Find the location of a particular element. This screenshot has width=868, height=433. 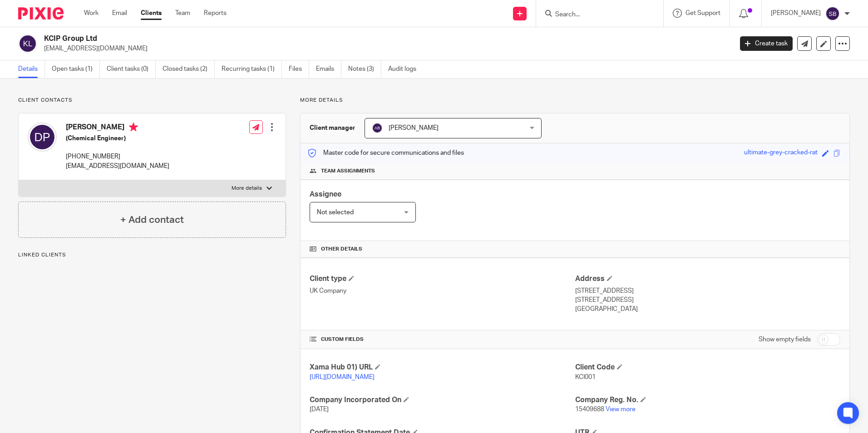

p: Client contacts is located at coordinates (152, 100).